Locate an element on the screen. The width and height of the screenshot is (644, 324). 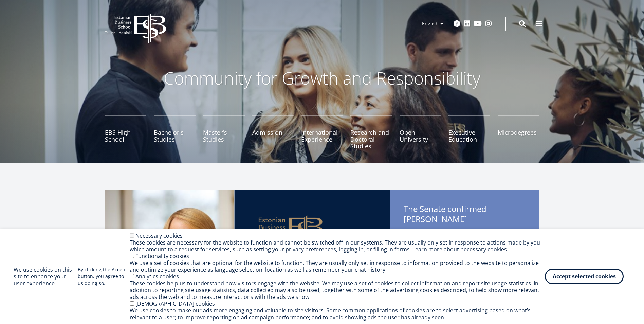
div: We use cookies to make our ads more engaging and valuable to site visitors. Some common applicati... is located at coordinates (337, 314).